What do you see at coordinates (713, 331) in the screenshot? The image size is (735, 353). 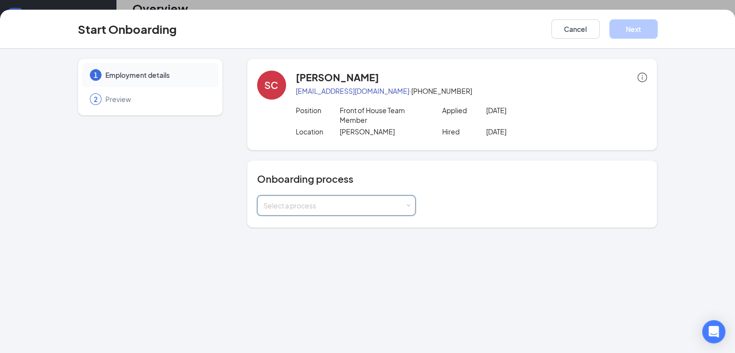 I see `div: Open Intercom Messenger` at bounding box center [713, 331].